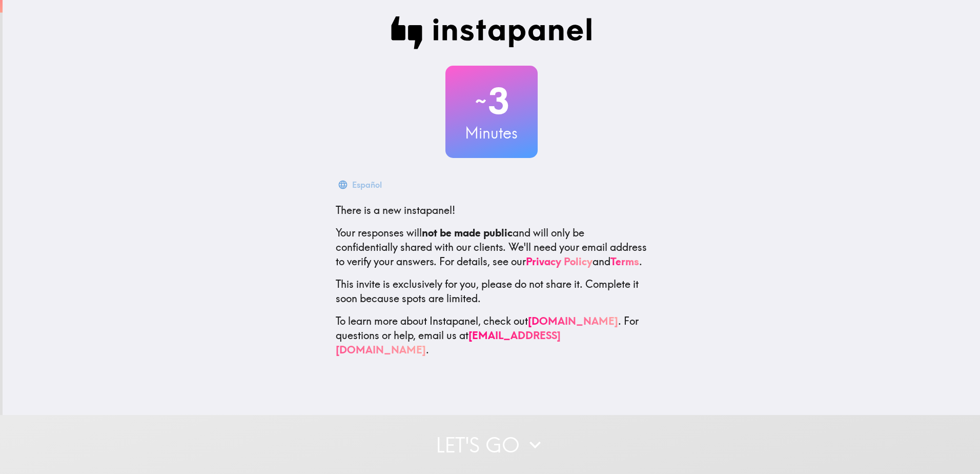  I want to click on p: Your responses will and will only be confidentially shared with our clients. We'll need your emai..., so click(491, 247).